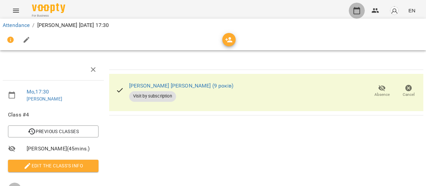 Image resolution: width=426 pixels, height=186 pixels. I want to click on a: Attendance, so click(16, 25).